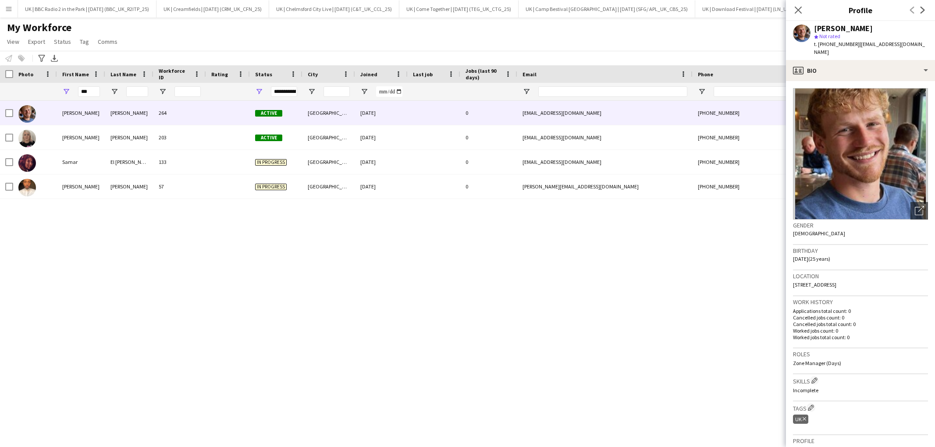 Image resolution: width=935 pixels, height=447 pixels. I want to click on span: Workforce ID, so click(174, 74).